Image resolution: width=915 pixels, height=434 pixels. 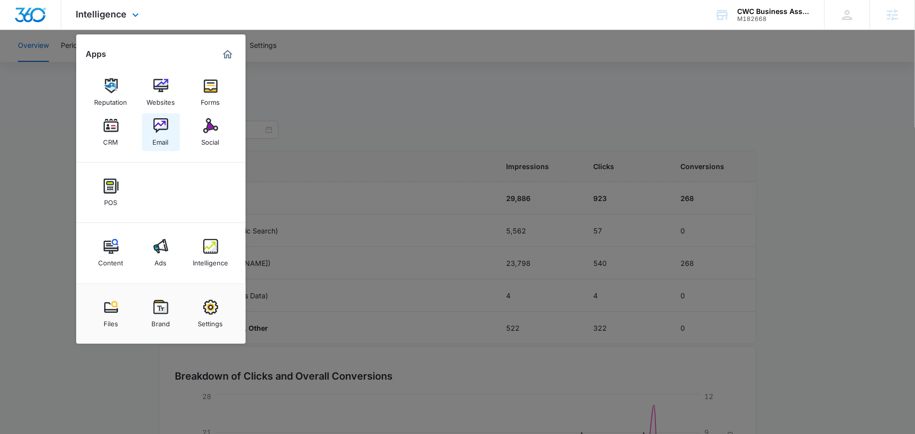 I want to click on a: Content, so click(x=111, y=253).